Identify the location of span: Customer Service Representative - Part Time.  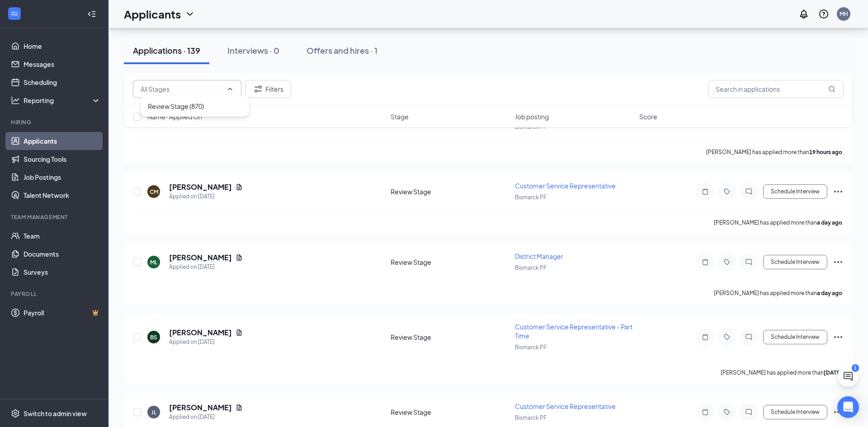
(574, 331).